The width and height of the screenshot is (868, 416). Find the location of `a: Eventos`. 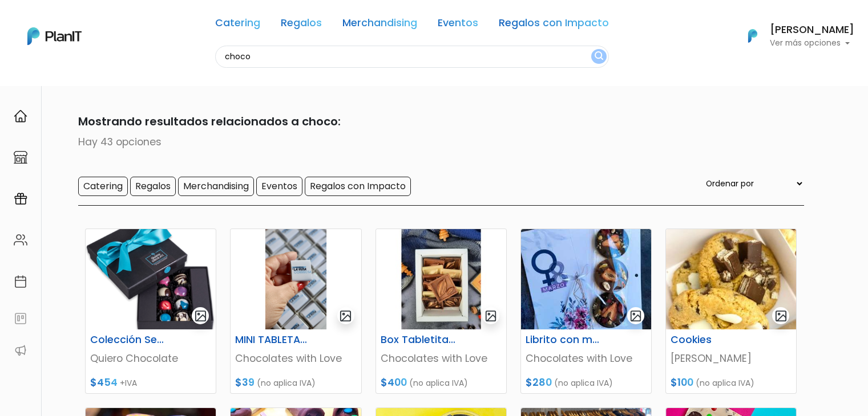

a: Eventos is located at coordinates (458, 25).